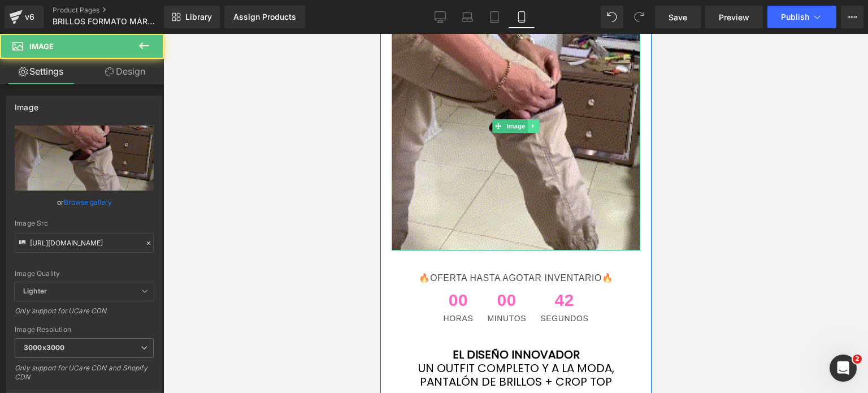  Describe the element at coordinates (184, 284) in the screenshot. I see `span: SEGUNDOS` at that location.